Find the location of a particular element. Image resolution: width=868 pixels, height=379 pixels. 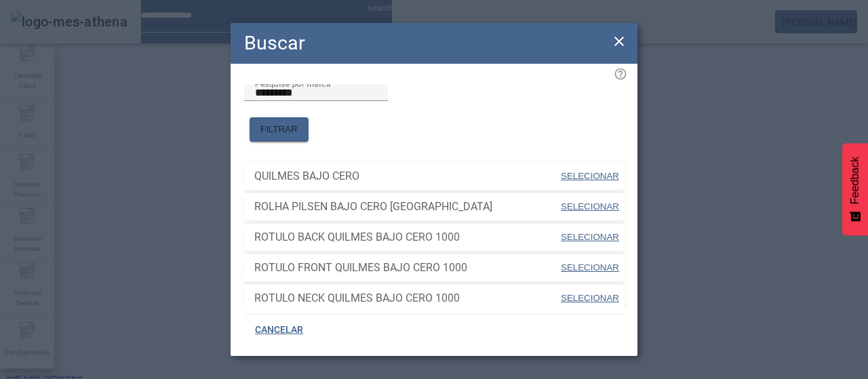

span: FILTRAR is located at coordinates (279, 129).